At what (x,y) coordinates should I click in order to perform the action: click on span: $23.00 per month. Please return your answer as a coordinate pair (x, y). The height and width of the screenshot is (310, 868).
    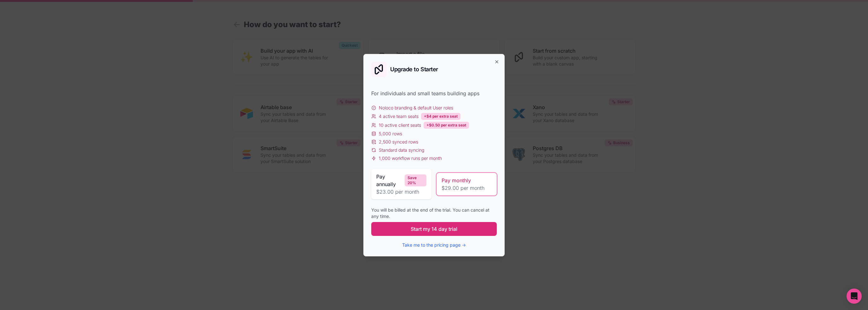
    Looking at the image, I should click on (401, 192).